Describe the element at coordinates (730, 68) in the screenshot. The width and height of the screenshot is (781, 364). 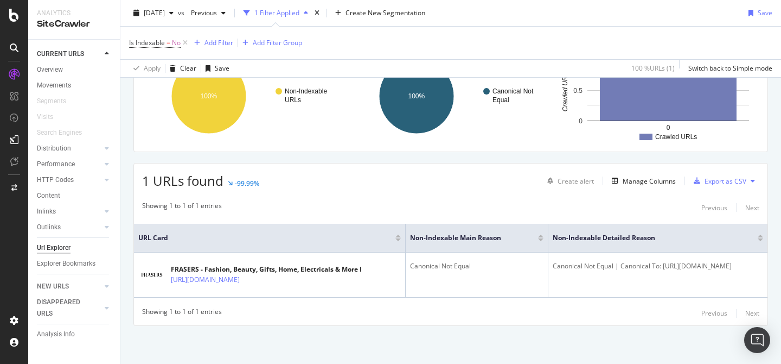
I see `div: Switch back to Simple mode` at that location.